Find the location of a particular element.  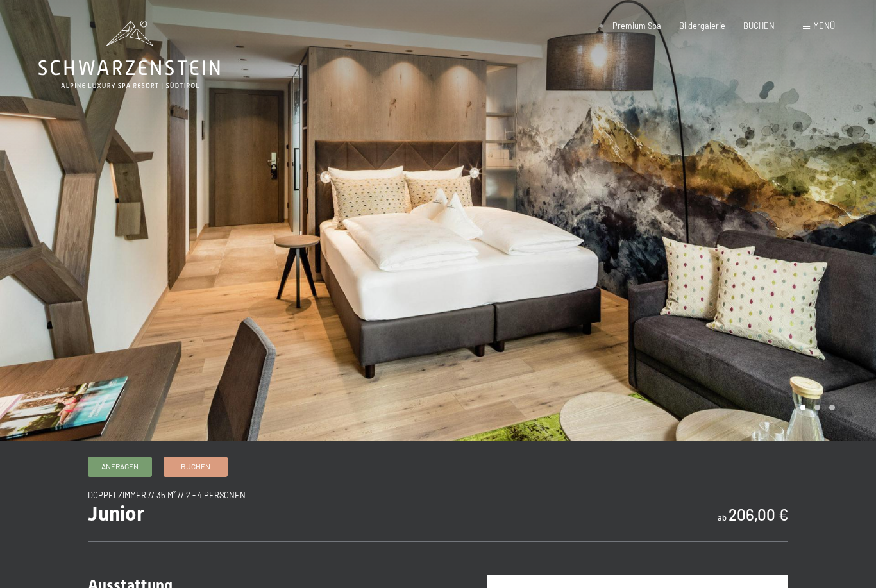

a: Premium Spa is located at coordinates (637, 26).